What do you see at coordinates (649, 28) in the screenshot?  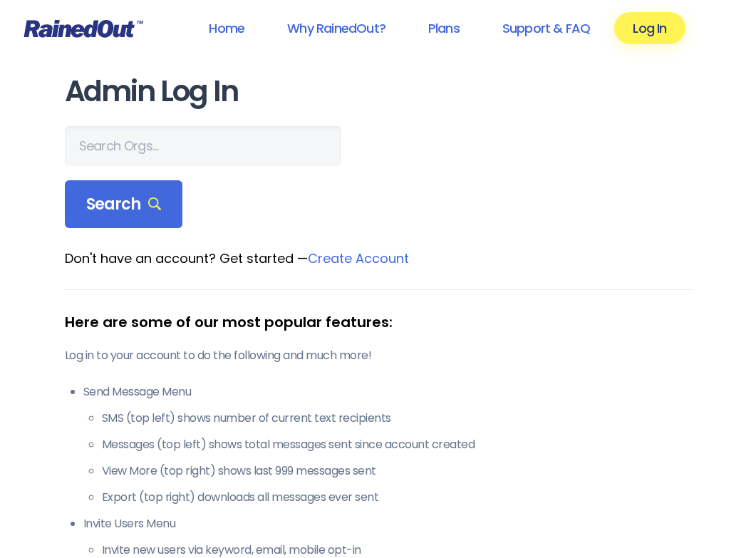 I see `a: Log In` at bounding box center [649, 28].